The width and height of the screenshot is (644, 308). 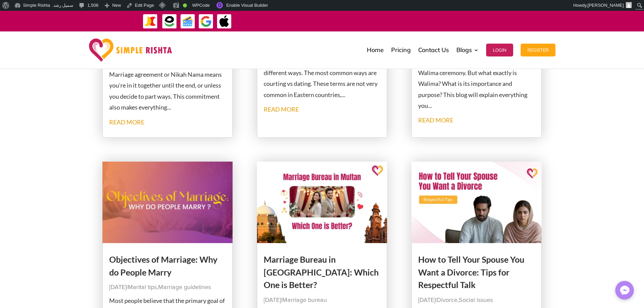 I want to click on a: Contact Us, so click(x=433, y=50).